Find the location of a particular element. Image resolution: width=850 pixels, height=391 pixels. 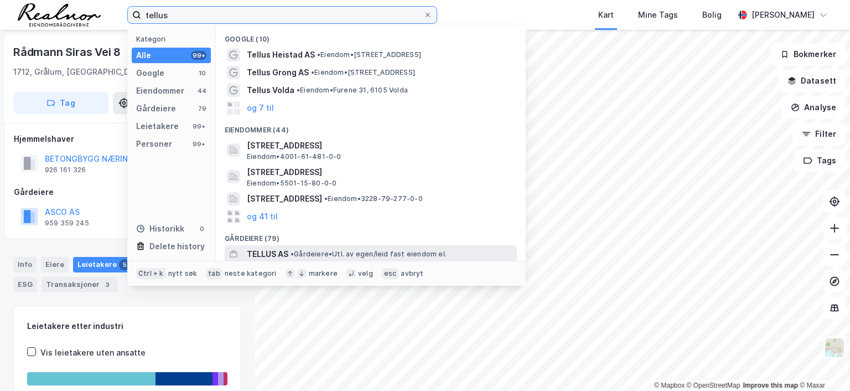

span: Tellus Volda is located at coordinates (271, 90).